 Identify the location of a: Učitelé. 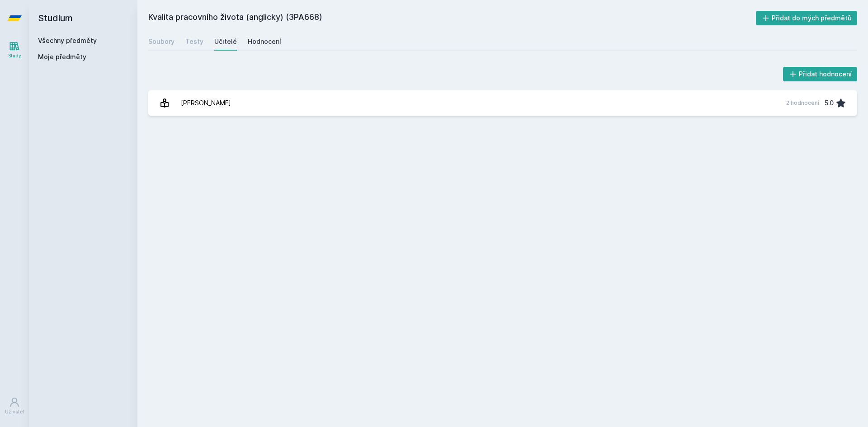
(226, 42).